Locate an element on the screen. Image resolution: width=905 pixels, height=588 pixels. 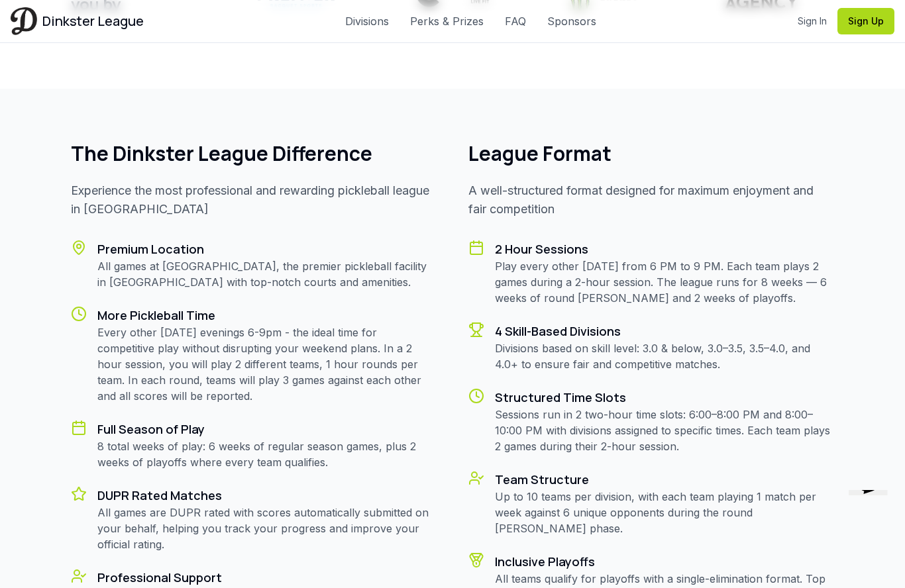
a: Sign Up is located at coordinates (866, 21).